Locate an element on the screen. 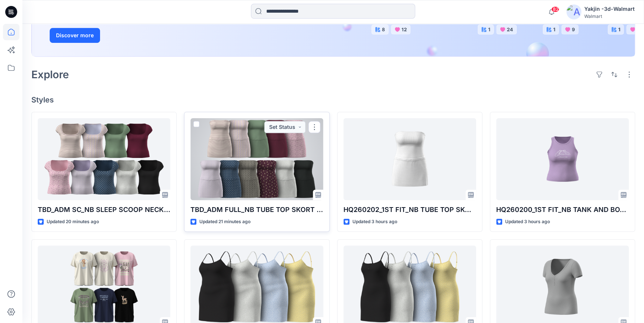 This screenshot has width=644, height=323. a: Discover more is located at coordinates (133, 35).